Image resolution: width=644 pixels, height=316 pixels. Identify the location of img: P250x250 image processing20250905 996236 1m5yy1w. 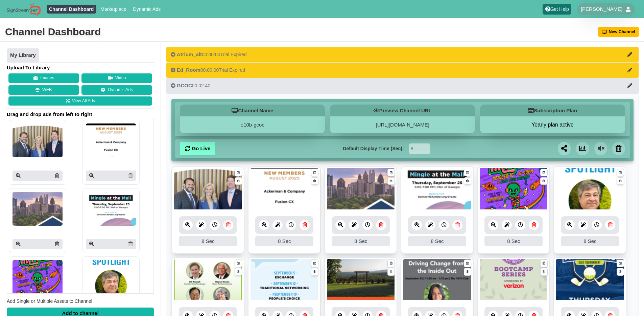
(37, 140).